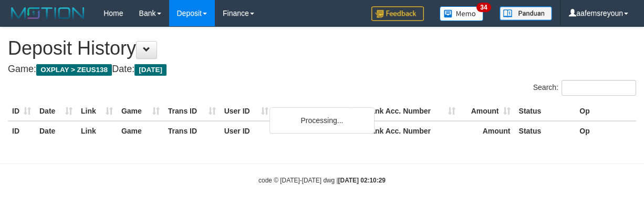 The image size is (644, 203). What do you see at coordinates (598, 88) in the screenshot?
I see `input: Search:` at bounding box center [598, 88].